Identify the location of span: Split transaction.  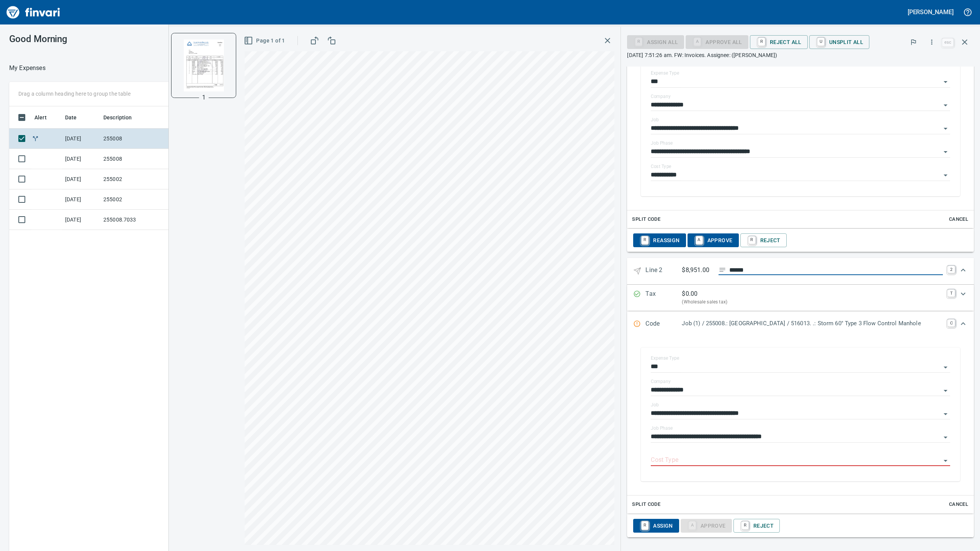
(35, 139).